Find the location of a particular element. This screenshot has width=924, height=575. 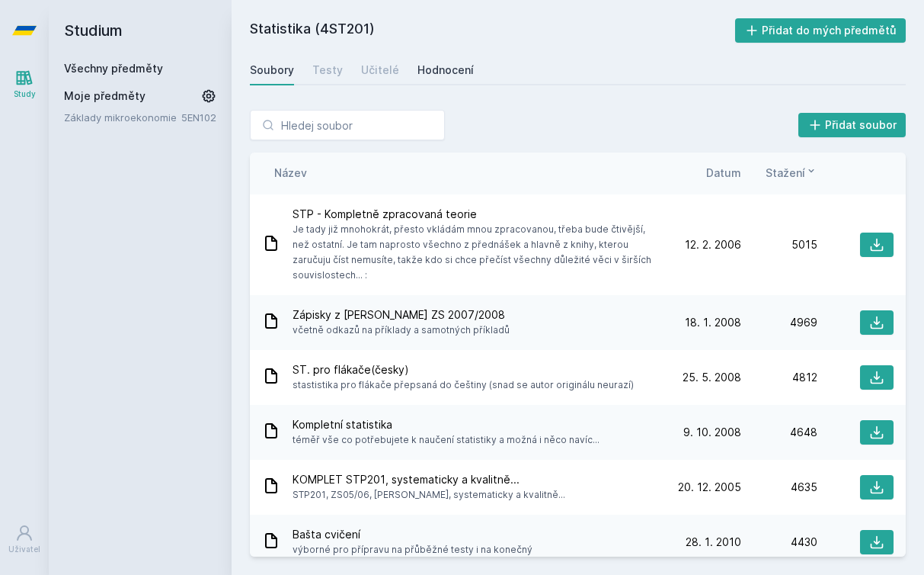

span: Moje předměty is located at coordinates (105, 96).